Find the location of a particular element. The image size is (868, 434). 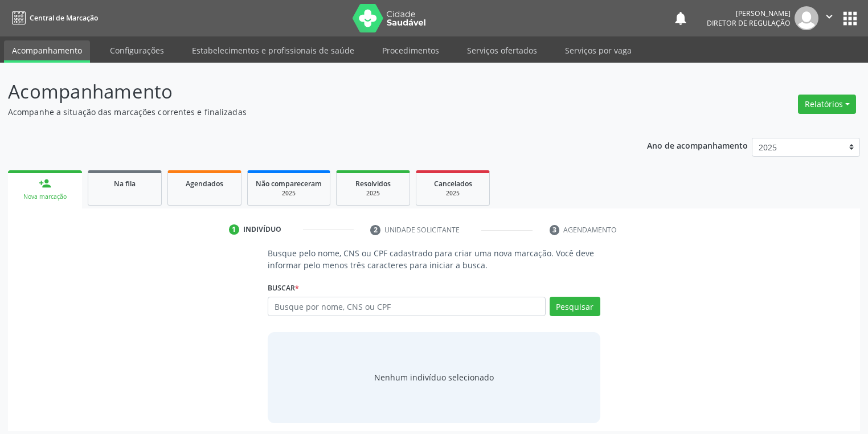

div: Indivíduo is located at coordinates (262, 230).